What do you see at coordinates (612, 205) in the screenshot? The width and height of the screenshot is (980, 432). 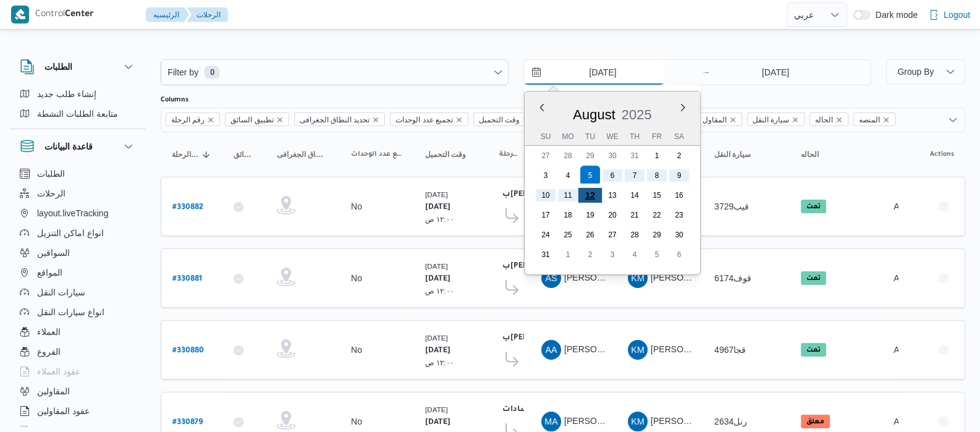 I see `div: month-2025-08` at bounding box center [612, 205].